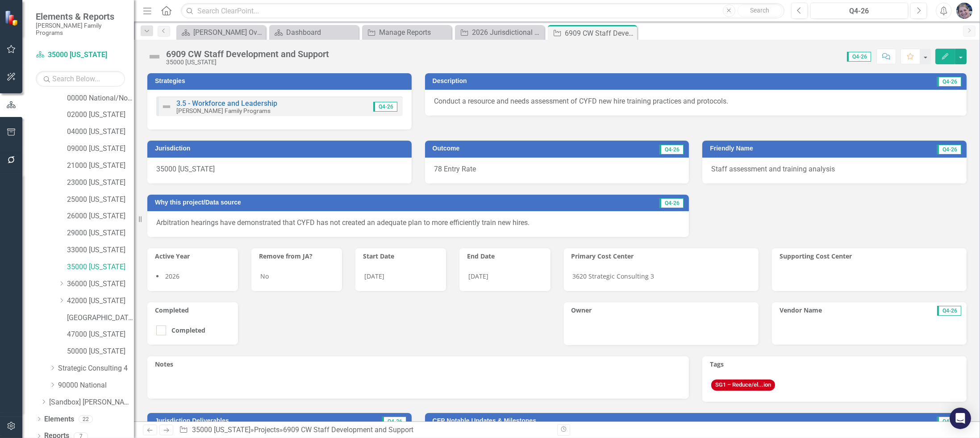 The width and height of the screenshot is (980, 438). What do you see at coordinates (859, 11) in the screenshot?
I see `div: Q4-26` at bounding box center [859, 11].